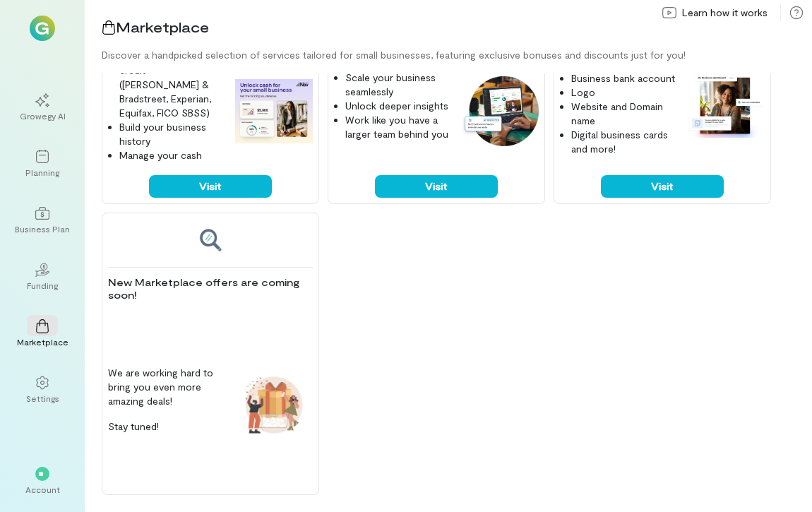 The image size is (812, 512). Describe the element at coordinates (43, 333) in the screenshot. I see `a: Marketplace` at that location.